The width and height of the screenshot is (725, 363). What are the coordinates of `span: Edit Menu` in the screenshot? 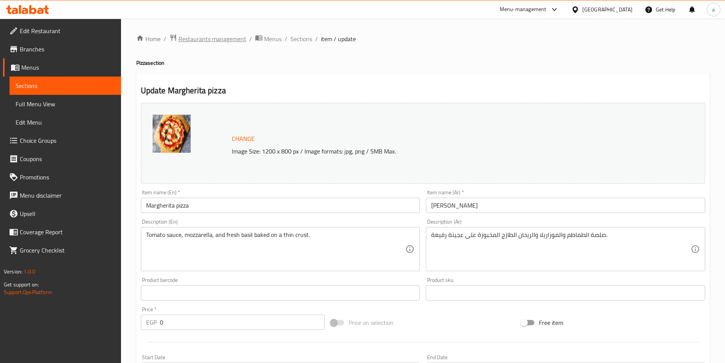 It's located at (65, 122).